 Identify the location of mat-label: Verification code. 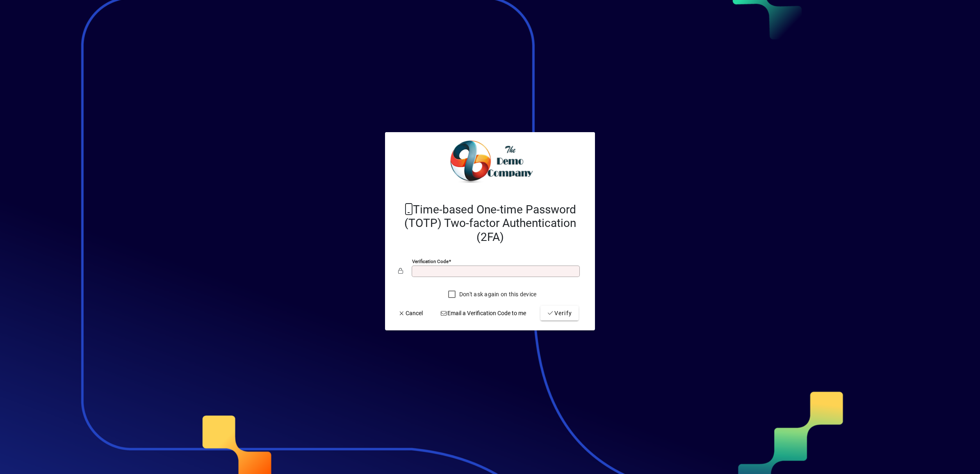
(430, 261).